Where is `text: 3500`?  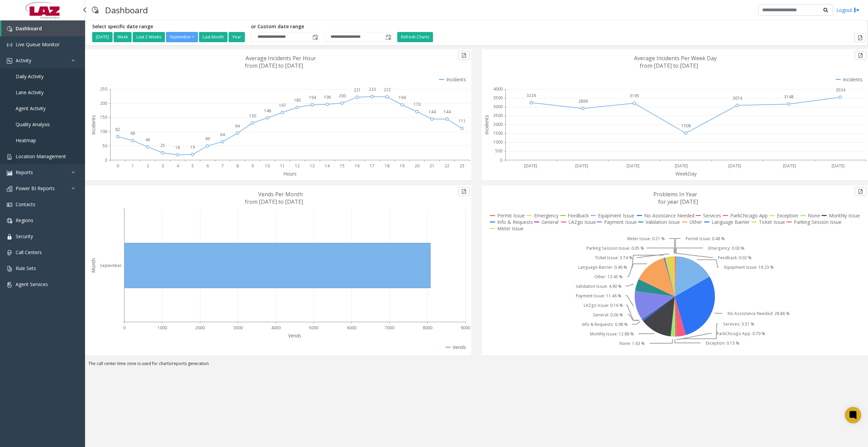 text: 3500 is located at coordinates (498, 98).